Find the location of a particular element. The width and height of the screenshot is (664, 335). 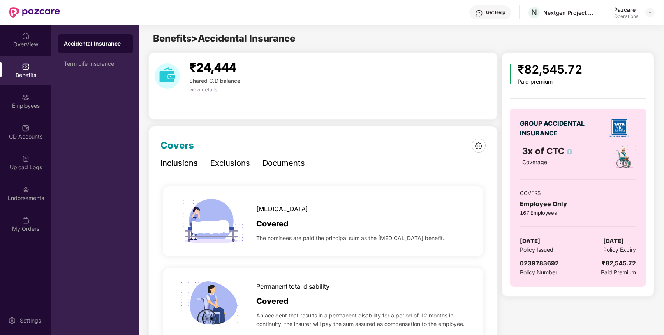

img: download is located at coordinates (167, 76).